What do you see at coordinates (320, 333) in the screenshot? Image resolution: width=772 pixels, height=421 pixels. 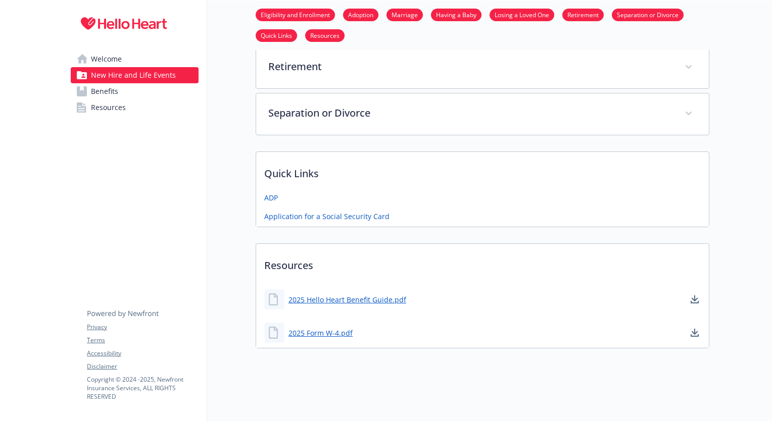 I see `a: 2025 Form W-4.pdf` at bounding box center [320, 333].